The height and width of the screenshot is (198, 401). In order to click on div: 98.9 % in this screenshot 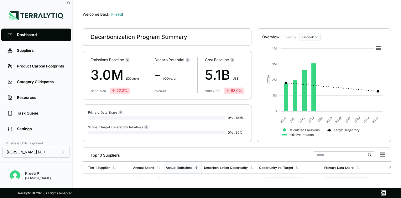, I will do `click(234, 91)`.